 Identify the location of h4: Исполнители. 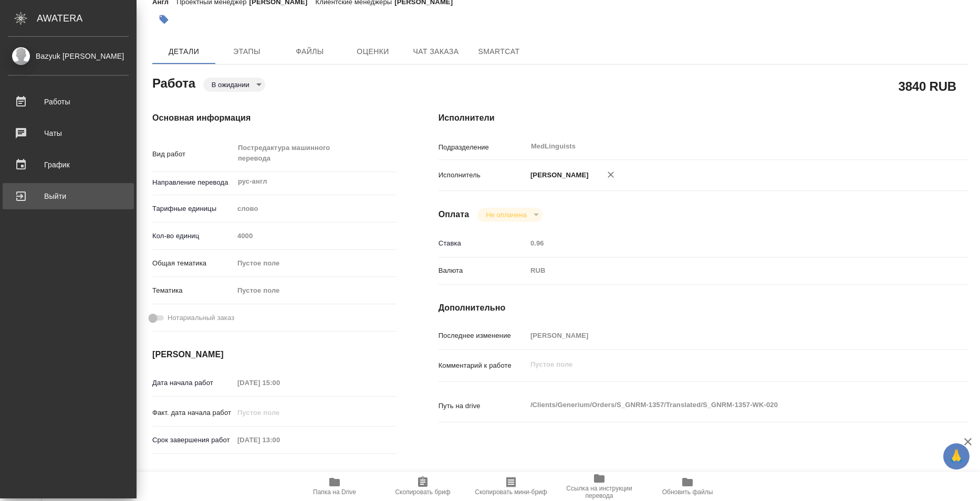
(703, 118).